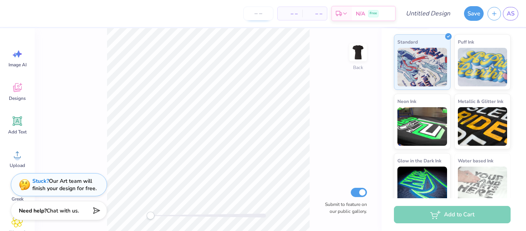 This screenshot has height=231, width=526. I want to click on img: Standard, so click(422, 67).